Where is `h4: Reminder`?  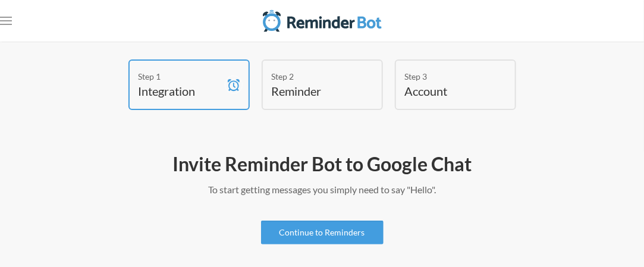 h4: Reminder is located at coordinates (313, 91).